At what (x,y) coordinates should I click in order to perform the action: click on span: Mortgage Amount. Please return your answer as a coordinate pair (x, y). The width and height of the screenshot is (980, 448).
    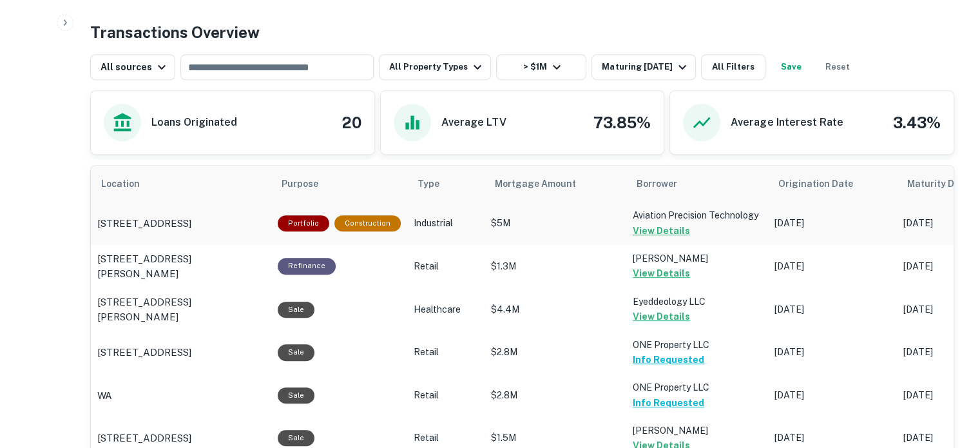
    Looking at the image, I should click on (543, 184).